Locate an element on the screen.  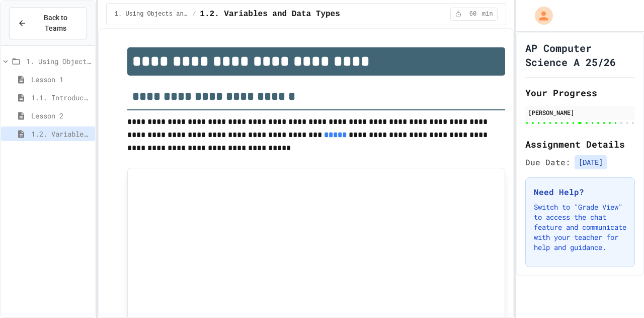
button: Back to Teams is located at coordinates (48, 23).